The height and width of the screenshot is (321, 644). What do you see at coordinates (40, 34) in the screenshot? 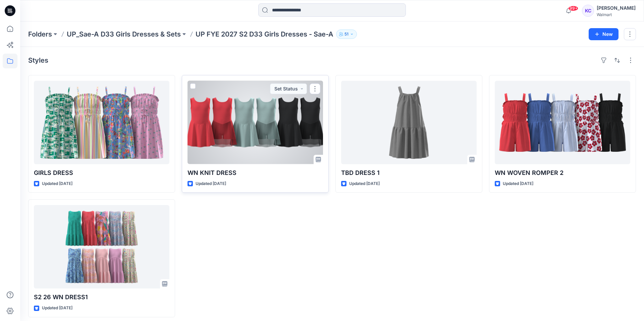
I see `a: Folders` at bounding box center [40, 34].